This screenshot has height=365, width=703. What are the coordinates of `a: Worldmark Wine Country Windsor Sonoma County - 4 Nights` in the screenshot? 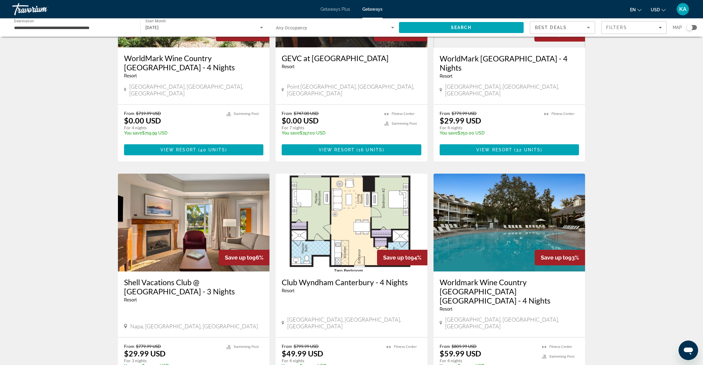 It's located at (509, 222).